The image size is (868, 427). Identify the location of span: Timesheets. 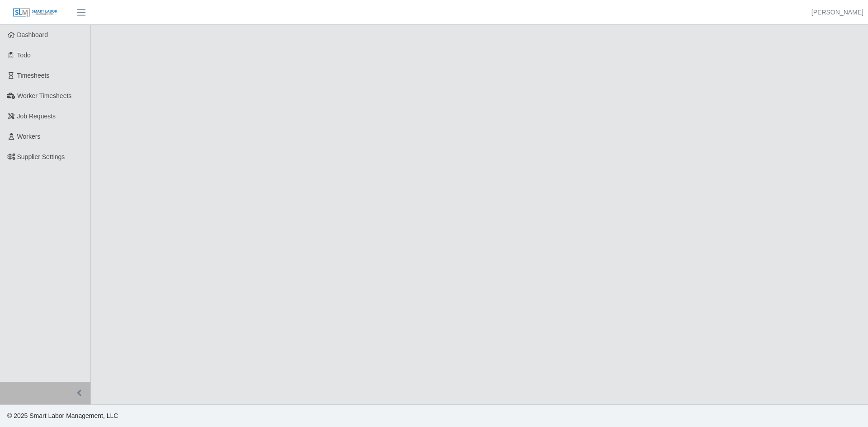
(34, 75).